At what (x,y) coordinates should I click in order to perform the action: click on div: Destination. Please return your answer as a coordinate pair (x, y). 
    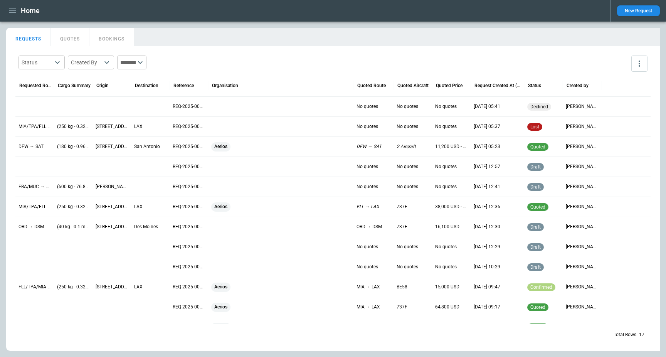
    Looking at the image, I should click on (147, 86).